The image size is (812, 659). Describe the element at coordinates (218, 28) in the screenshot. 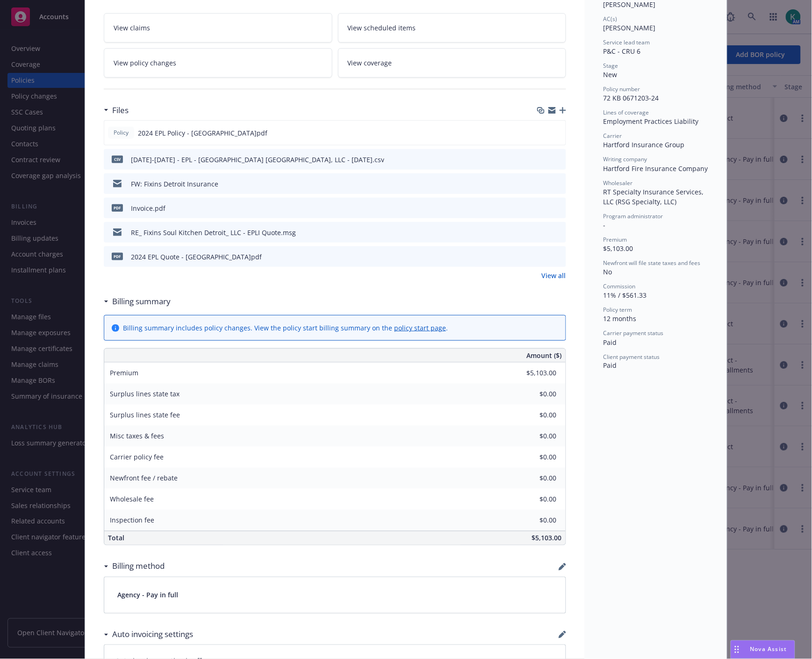

I see `a: View claims` at that location.